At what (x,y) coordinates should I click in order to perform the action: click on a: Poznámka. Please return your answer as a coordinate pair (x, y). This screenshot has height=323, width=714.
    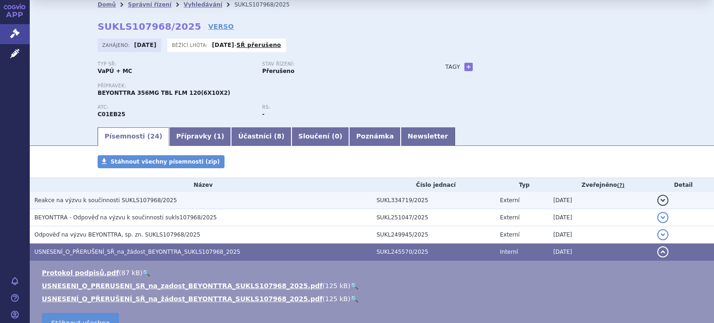
    Looking at the image, I should click on (375, 137).